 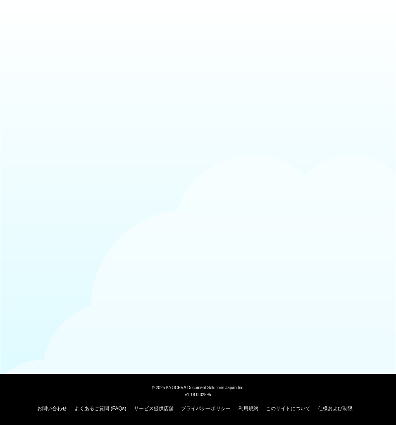 What do you see at coordinates (335, 409) in the screenshot?
I see `a: 仕様および制限` at bounding box center [335, 409].